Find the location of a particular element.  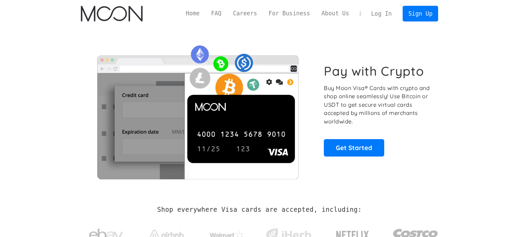

a: Home is located at coordinates (193, 13).